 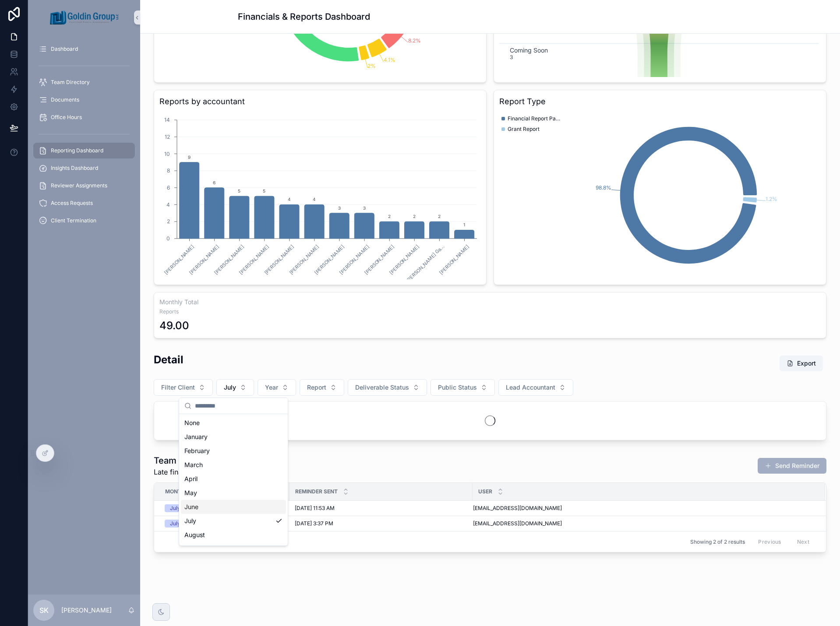 I want to click on a: Insights Dashboard, so click(x=84, y=168).